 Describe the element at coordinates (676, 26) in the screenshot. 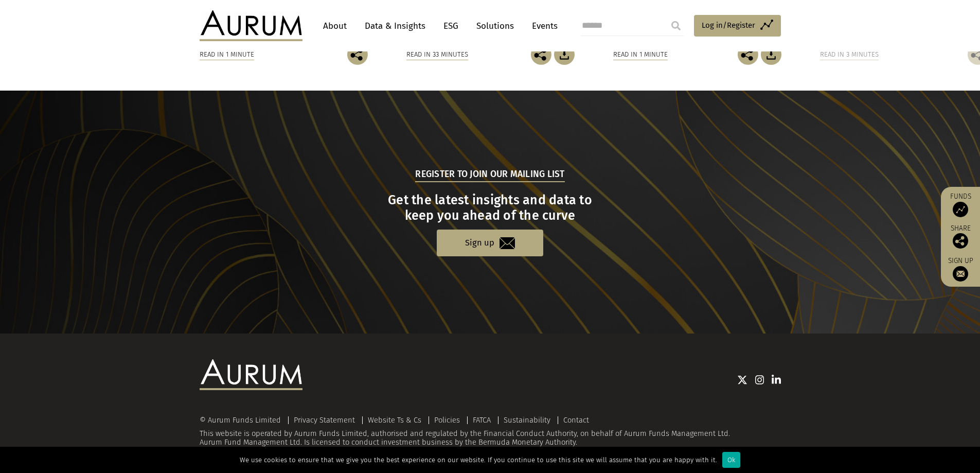

I see `input: Submit` at that location.